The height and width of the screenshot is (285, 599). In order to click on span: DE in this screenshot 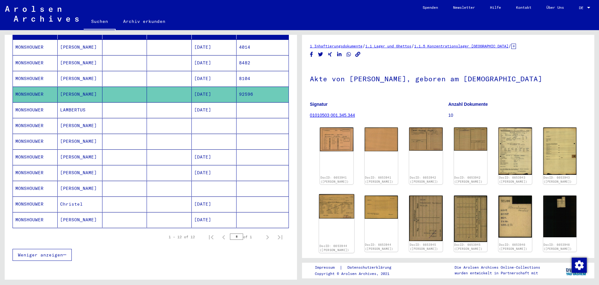, I will do `click(583, 8)`.